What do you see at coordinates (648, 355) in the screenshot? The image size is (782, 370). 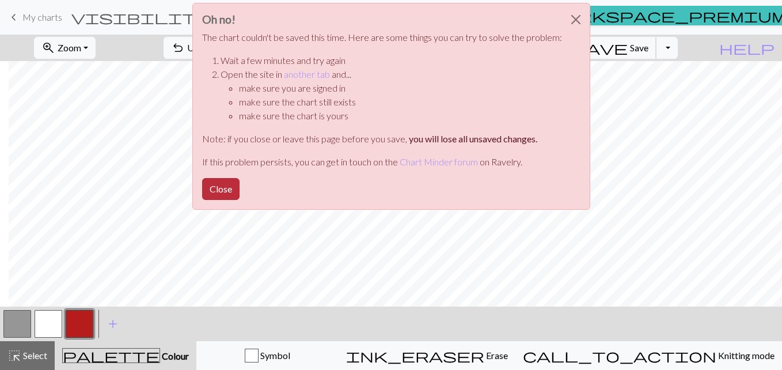 I see `button: Knitting mode` at bounding box center [648, 355].